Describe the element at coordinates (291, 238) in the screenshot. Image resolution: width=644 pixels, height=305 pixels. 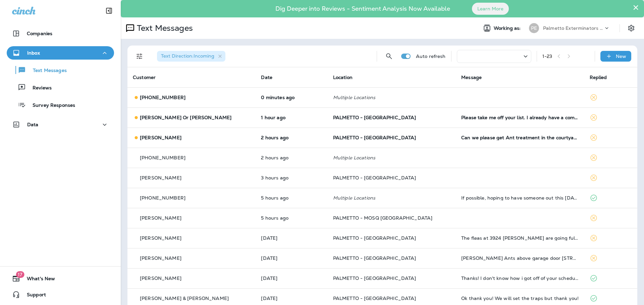
I see `p: Sep 24, 2025 04:08 PM` at that location.